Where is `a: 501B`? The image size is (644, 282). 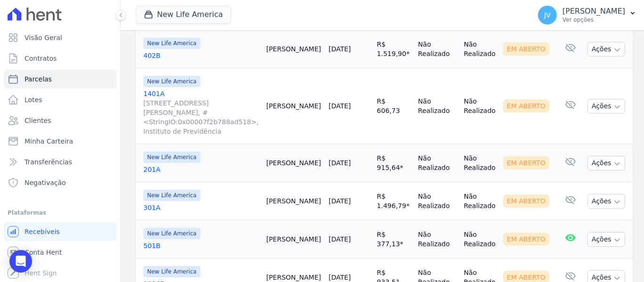
a: 501B is located at coordinates (201, 246).